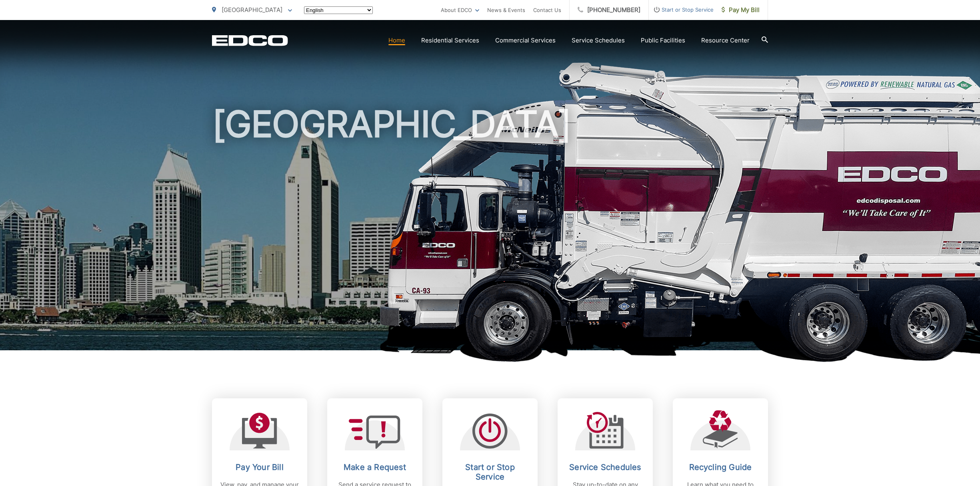 Image resolution: width=980 pixels, height=486 pixels. I want to click on a: News & Events, so click(506, 10).